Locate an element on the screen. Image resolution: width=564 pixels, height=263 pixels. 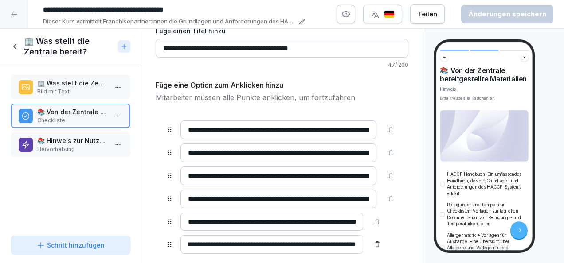
p: Mitarbeiter müssen alle Punkte anklicken, um fortzufahren is located at coordinates (282, 98).